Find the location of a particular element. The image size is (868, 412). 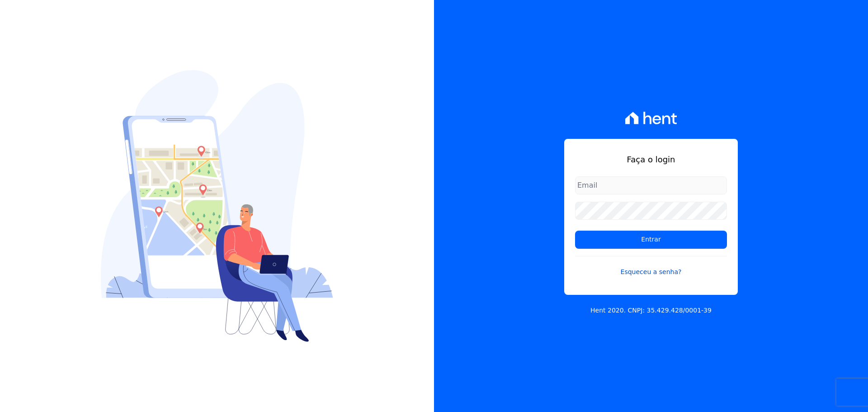

input: Email is located at coordinates (651, 185).